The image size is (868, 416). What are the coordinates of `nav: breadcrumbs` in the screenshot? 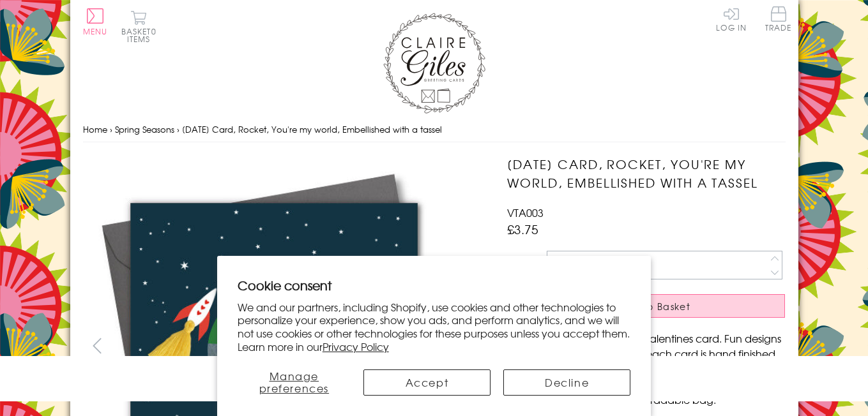 It's located at (434, 129).